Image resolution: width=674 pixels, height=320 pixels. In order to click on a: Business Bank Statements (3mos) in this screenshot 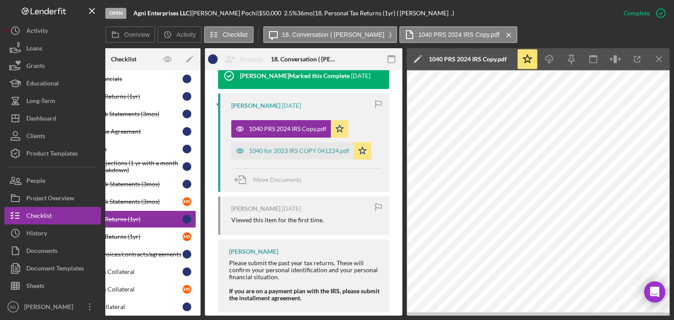, I will do `click(124, 114)`.